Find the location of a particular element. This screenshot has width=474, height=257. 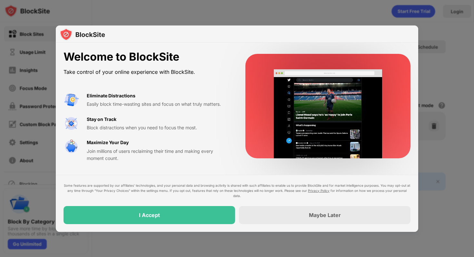

div: Block distractions when you need to focus the most. is located at coordinates (158, 128).